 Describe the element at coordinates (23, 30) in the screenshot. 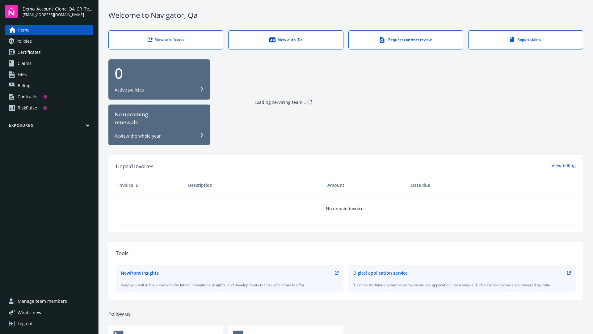

I see `span: Home` at that location.